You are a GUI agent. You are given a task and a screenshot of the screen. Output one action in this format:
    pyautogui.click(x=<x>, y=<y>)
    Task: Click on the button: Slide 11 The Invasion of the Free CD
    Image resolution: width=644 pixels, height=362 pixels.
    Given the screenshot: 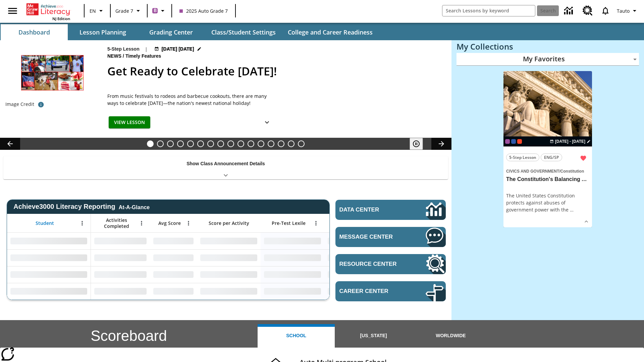 What is the action you would take?
    pyautogui.click(x=251, y=144)
    